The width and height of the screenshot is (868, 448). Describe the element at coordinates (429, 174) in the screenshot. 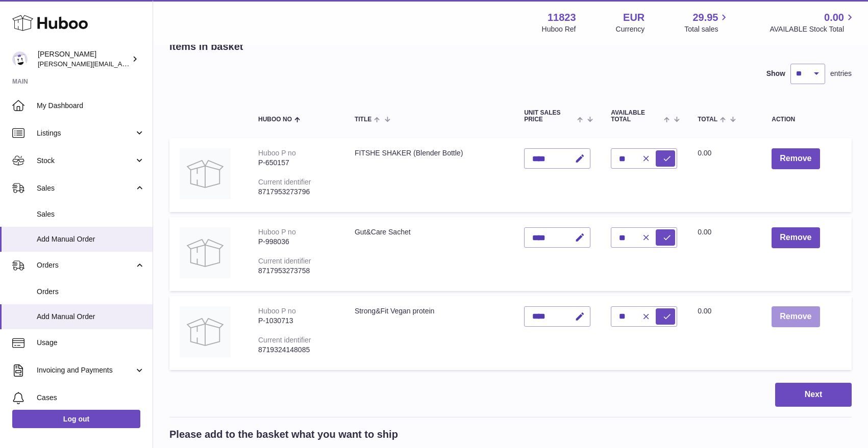

I see `td: FITSHE SHAKER (Blender Bottle)` at that location.